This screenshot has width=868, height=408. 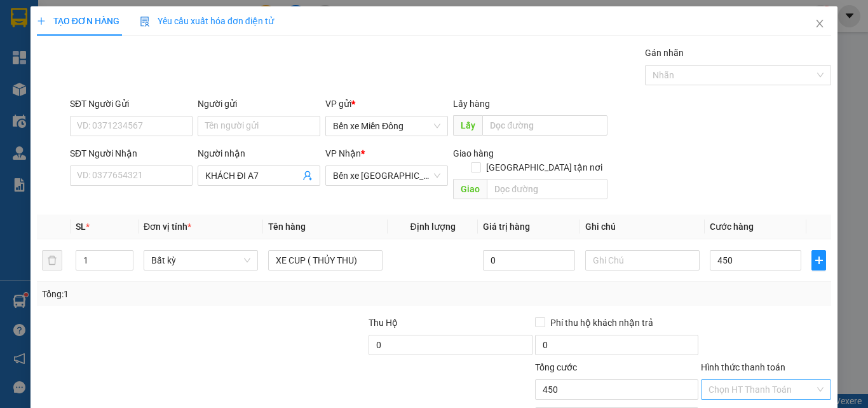 I want to click on div: SĐT Người Gửi, so click(x=131, y=103).